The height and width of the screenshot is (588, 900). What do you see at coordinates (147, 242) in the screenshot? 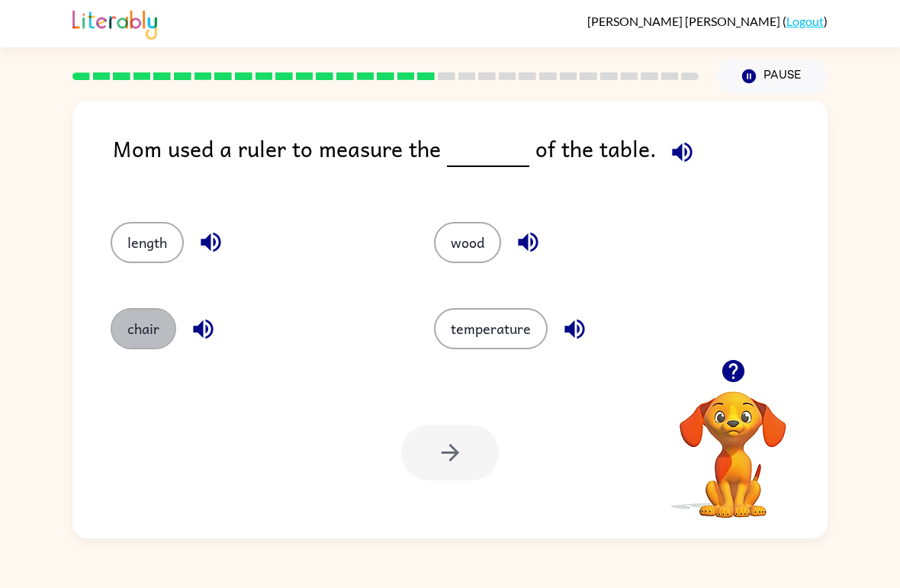
I see `button: length` at bounding box center [147, 242].